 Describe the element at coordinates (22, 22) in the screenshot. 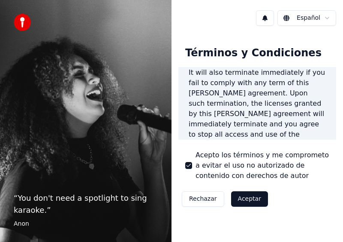

I see `img: youka` at that location.